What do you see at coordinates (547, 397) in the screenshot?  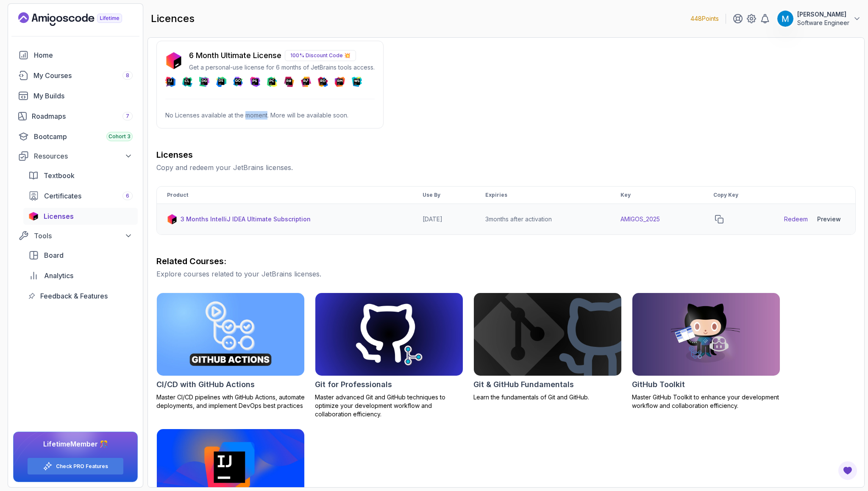 I see `p: Learn the fundamentals of Git and GitHub.` at bounding box center [547, 397].